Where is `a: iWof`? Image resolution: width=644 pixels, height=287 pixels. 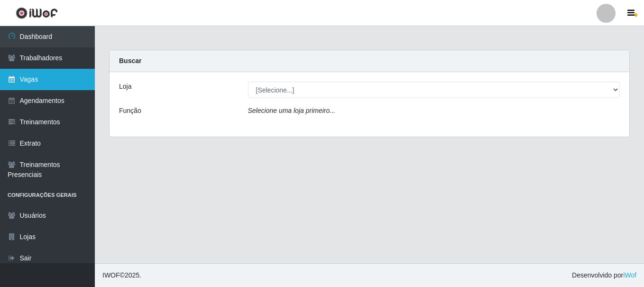 a: iWof is located at coordinates (630, 276).